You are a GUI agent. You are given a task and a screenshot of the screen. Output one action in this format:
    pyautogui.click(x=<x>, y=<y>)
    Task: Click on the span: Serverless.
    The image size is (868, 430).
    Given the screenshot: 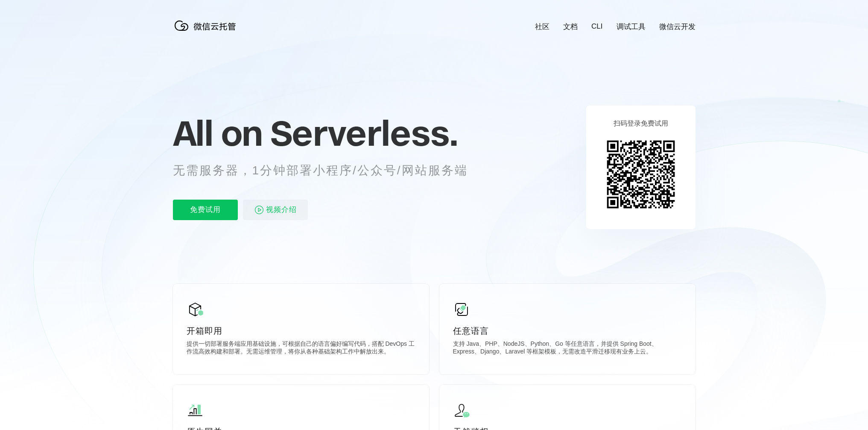 What is the action you would take?
    pyautogui.click(x=364, y=133)
    